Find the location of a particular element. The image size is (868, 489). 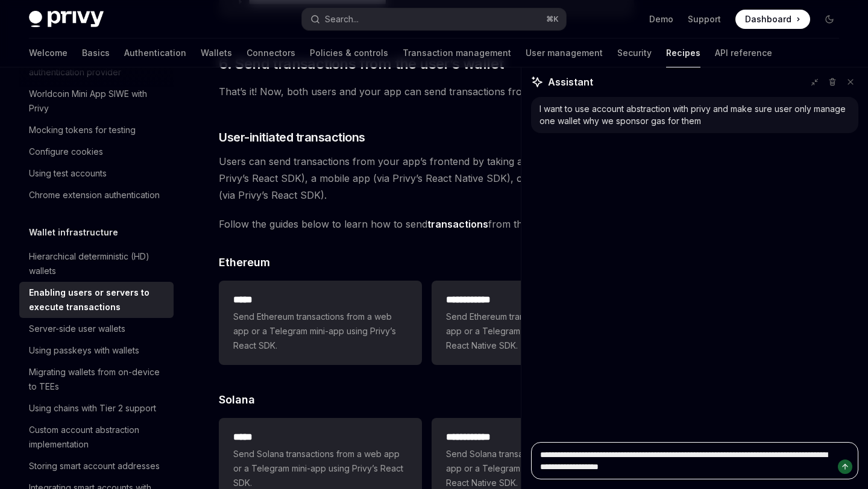

a: Using passkeys with wallets is located at coordinates (96, 351).